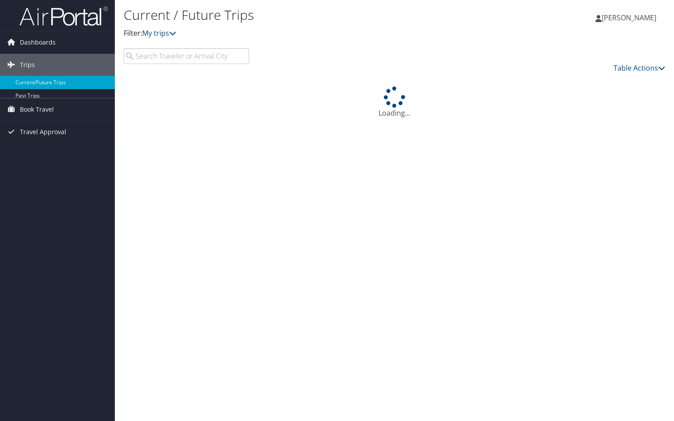 This screenshot has height=421, width=674. I want to click on span: Travel Approval, so click(43, 132).